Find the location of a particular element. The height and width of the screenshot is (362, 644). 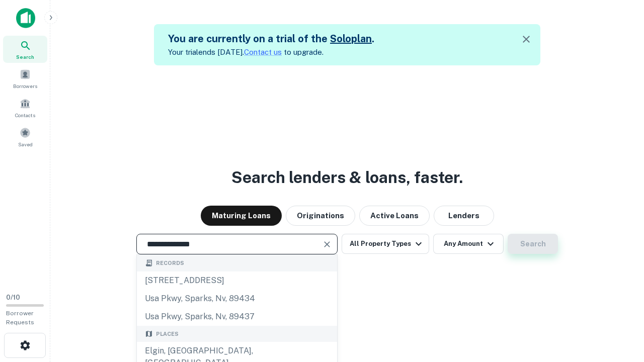

a: Contacts is located at coordinates (25, 107).